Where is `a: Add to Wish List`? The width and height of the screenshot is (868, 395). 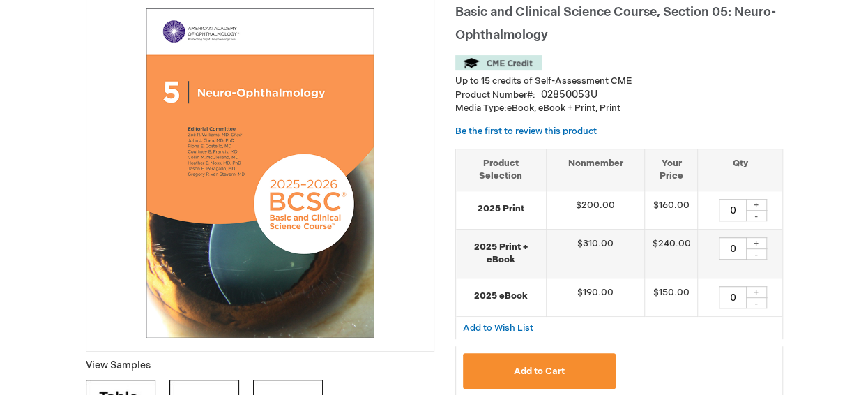 a: Add to Wish List is located at coordinates (498, 328).